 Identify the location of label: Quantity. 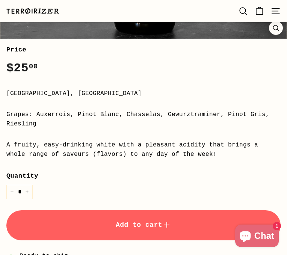
(144, 176).